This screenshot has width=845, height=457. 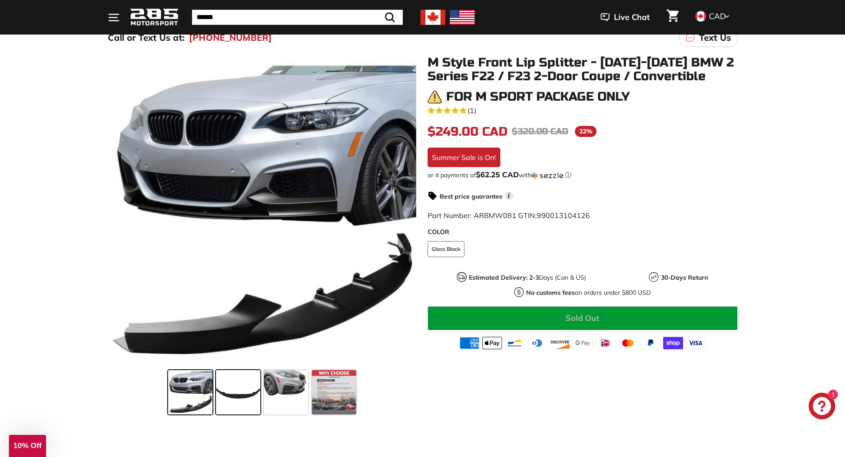 I want to click on img: visa, so click(x=695, y=343).